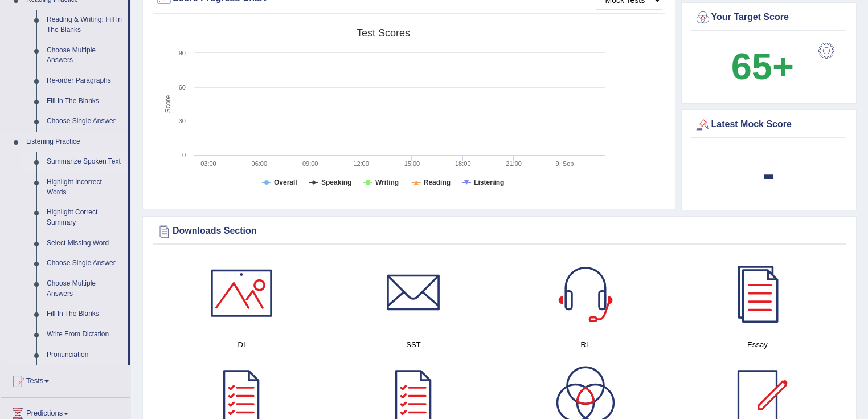  What do you see at coordinates (500, 231) in the screenshot?
I see `div: Downloads Section` at bounding box center [500, 231].